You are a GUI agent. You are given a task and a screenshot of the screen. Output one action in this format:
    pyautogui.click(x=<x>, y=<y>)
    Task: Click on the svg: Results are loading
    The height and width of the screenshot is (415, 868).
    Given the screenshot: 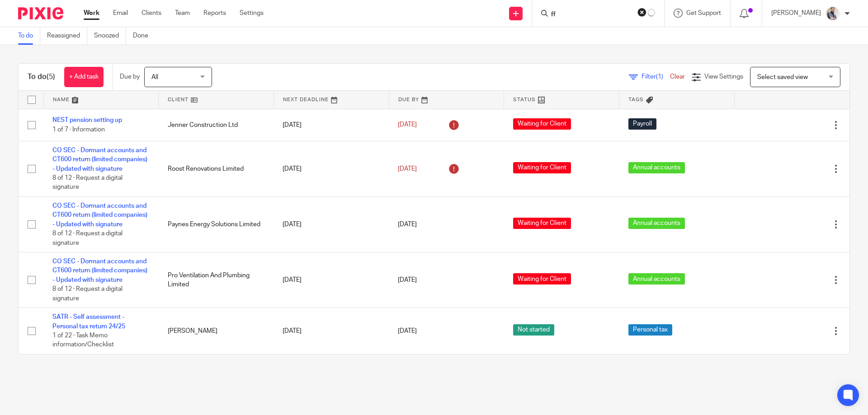 What is the action you would take?
    pyautogui.click(x=651, y=12)
    